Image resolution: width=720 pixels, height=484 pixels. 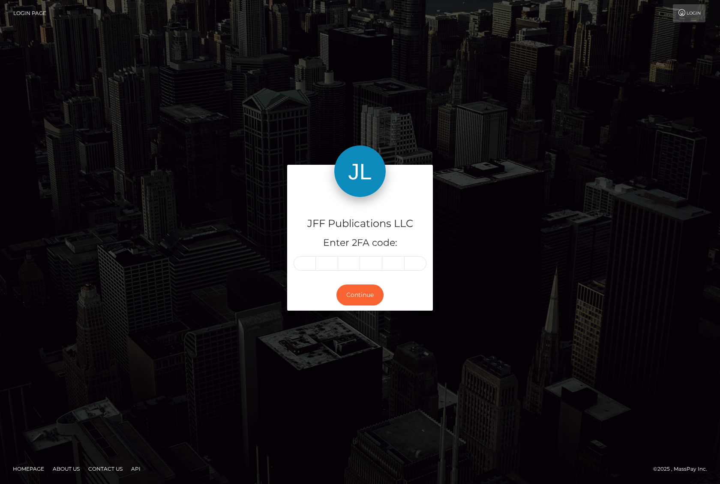 I want to click on div: © 2025 , MassPay Inc., so click(x=683, y=469).